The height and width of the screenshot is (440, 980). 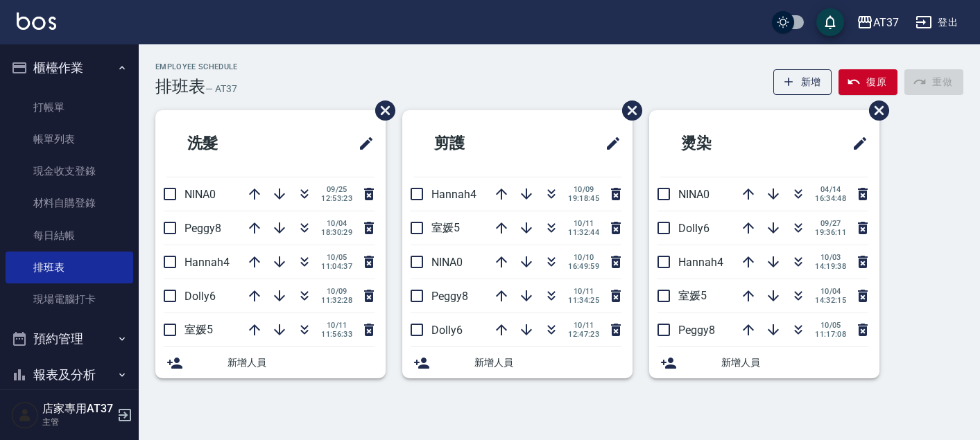 What do you see at coordinates (868, 82) in the screenshot?
I see `button: 復原` at bounding box center [868, 82].